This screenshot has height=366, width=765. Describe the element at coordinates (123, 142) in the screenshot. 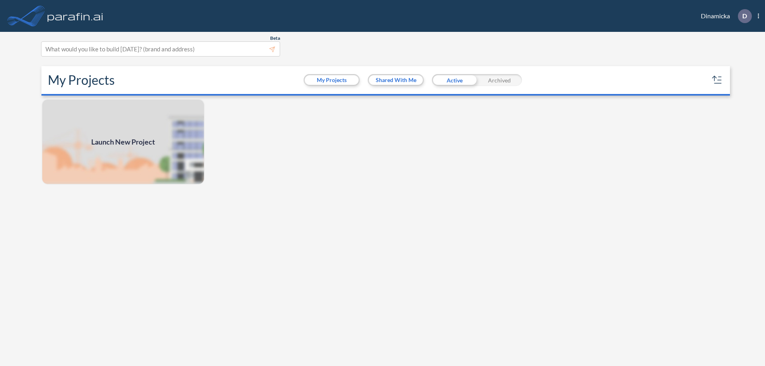

I see `a: Launch New Project` at that location.